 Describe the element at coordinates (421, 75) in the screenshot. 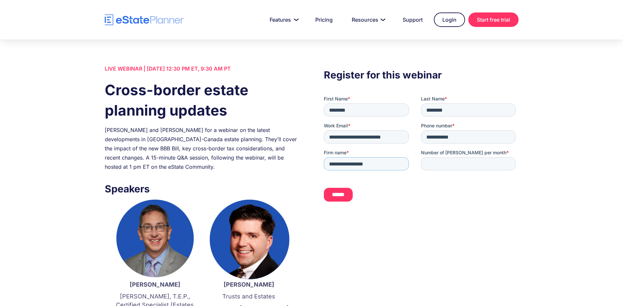

I see `h3: Register for this webinar` at that location.